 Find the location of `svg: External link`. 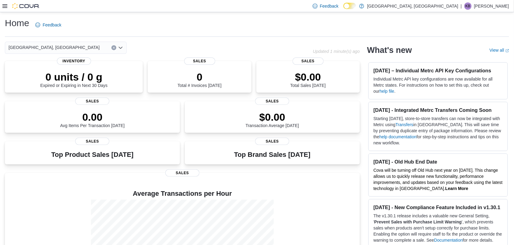

svg: External link is located at coordinates (507, 51).